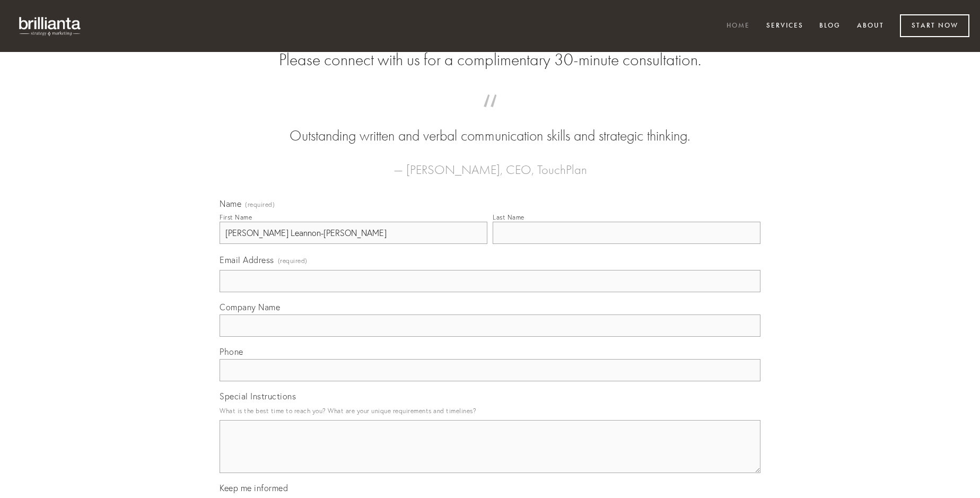  What do you see at coordinates (829, 26) in the screenshot?
I see `a: Blog` at bounding box center [829, 26].